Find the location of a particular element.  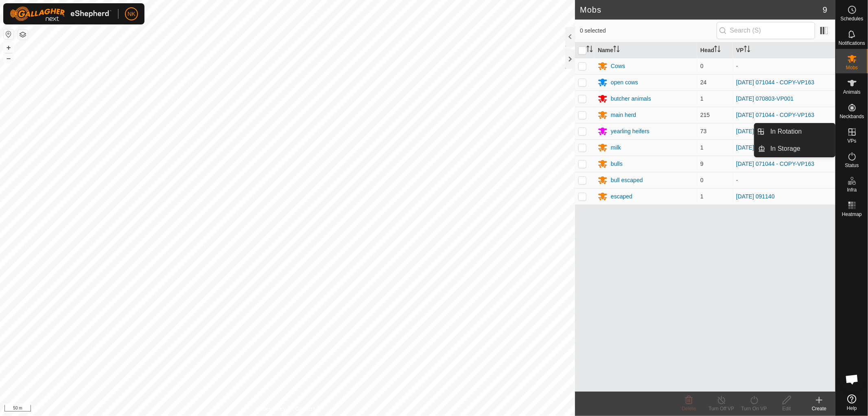

div: bull escaped is located at coordinates (627, 180).